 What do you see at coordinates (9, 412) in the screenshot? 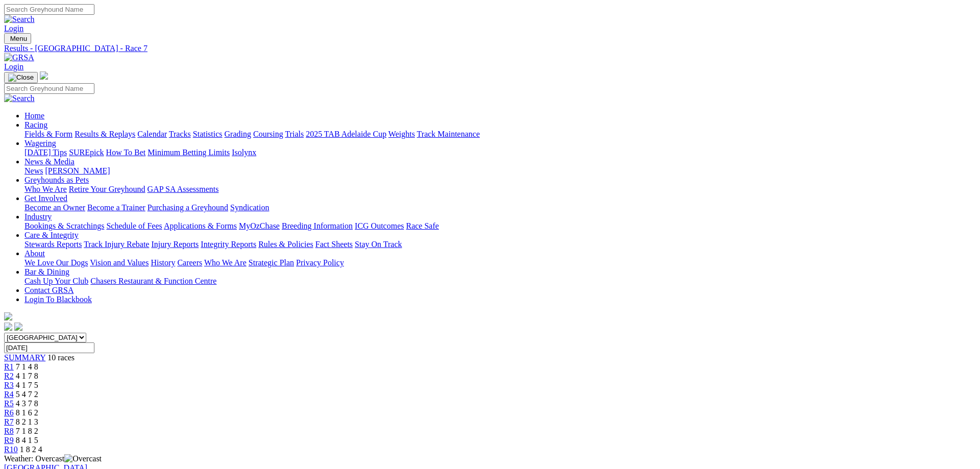
I see `span: R6` at bounding box center [9, 412].